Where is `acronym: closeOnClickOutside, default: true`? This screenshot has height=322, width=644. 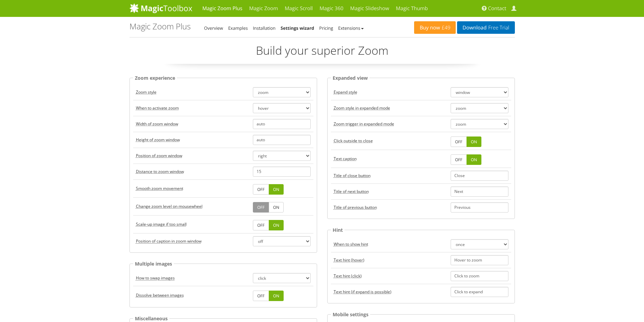
acronym: closeOnClickOutside, default: true is located at coordinates (353, 141).